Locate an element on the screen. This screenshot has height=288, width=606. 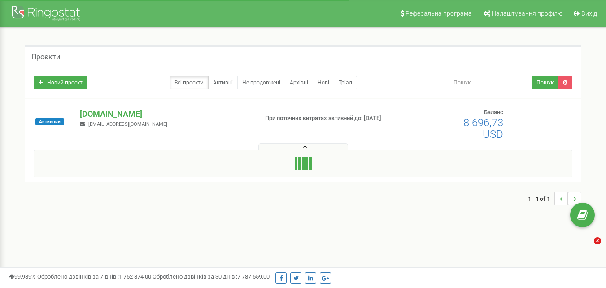
span: 2 is located at coordinates (598, 241).